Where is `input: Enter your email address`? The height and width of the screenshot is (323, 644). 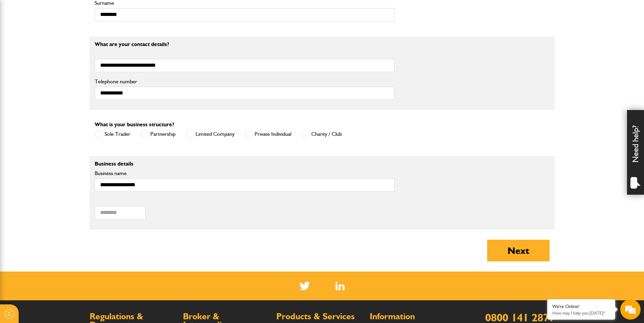
input: Enter your email address is located at coordinates (66, 90).